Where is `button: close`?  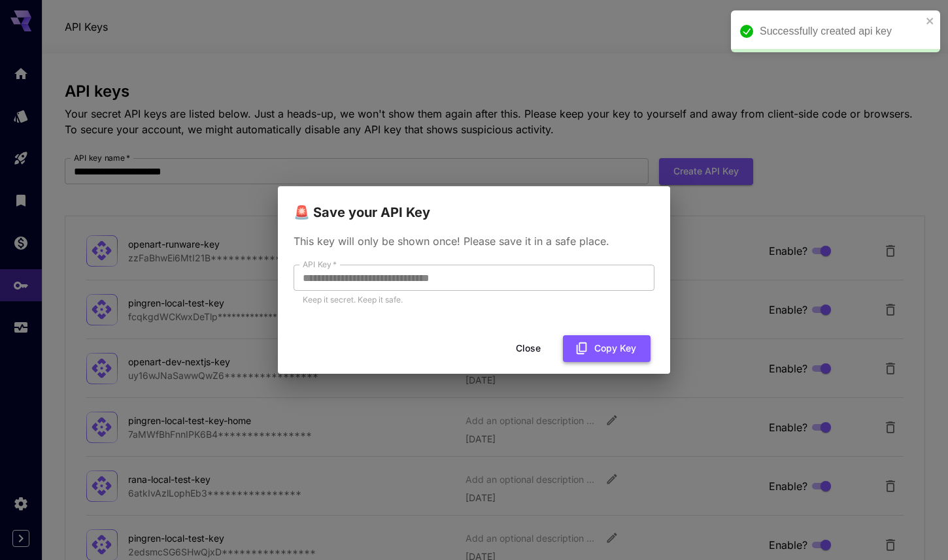
button: close is located at coordinates (930, 21).